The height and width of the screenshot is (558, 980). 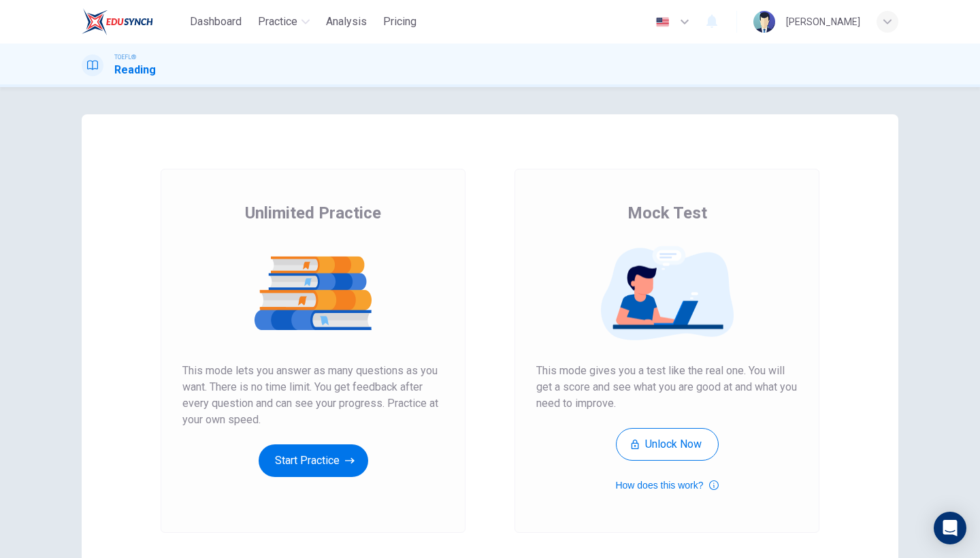 What do you see at coordinates (117, 22) in the screenshot?
I see `img: EduSynch logo` at bounding box center [117, 22].